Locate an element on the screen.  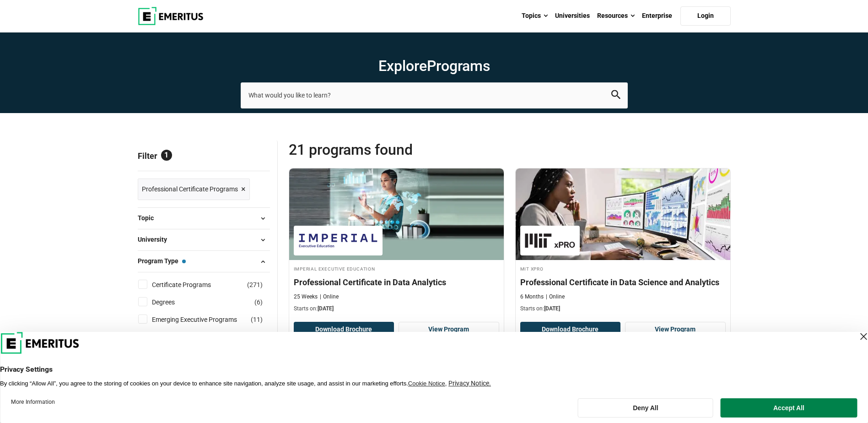
h4: Imperial Executive Education is located at coordinates (396, 268).